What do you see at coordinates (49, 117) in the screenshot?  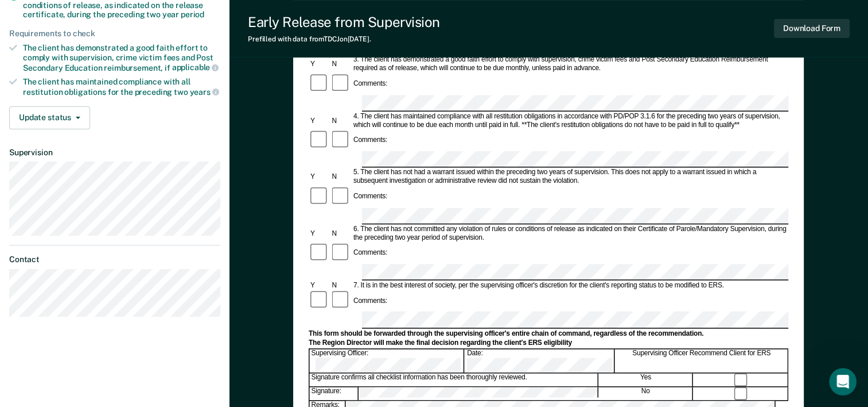 I see `button: Update status` at bounding box center [49, 117].